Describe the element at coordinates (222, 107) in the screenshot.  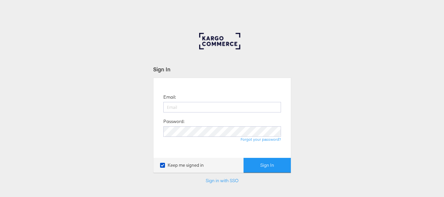
I see `input: Email` at that location.